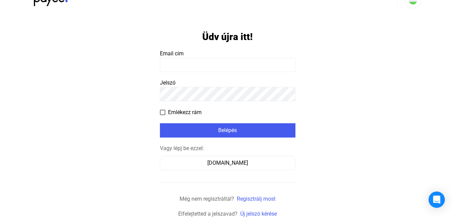  What do you see at coordinates (207, 198) in the screenshot?
I see `span: Még nem regisztráltál?` at bounding box center [207, 198].